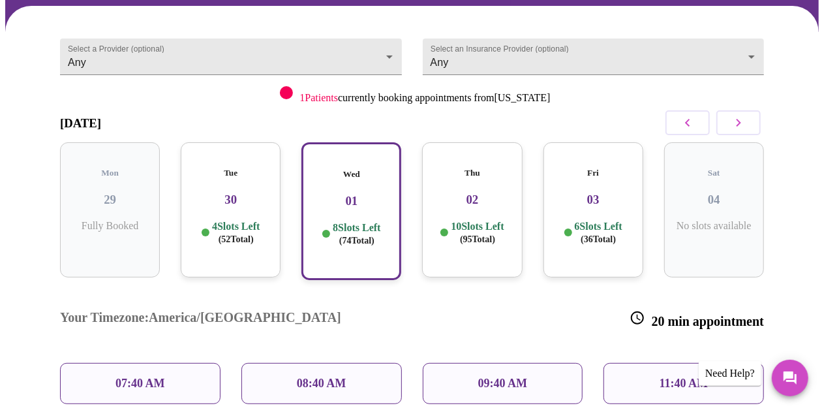 This screenshot has width=824, height=412. What do you see at coordinates (593, 173) in the screenshot?
I see `h5: Fri` at bounding box center [593, 173].